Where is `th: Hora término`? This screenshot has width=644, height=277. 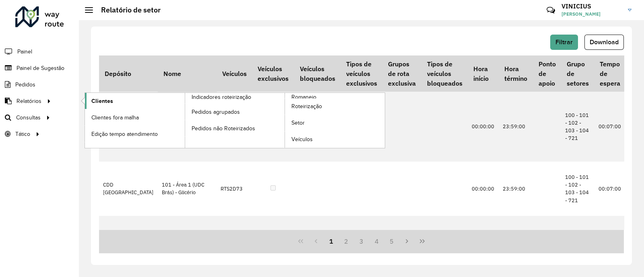
th: Hora término is located at coordinates (515, 73).